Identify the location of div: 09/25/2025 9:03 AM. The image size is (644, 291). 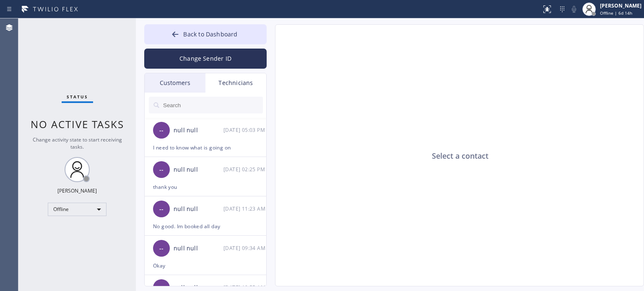
(246, 130).